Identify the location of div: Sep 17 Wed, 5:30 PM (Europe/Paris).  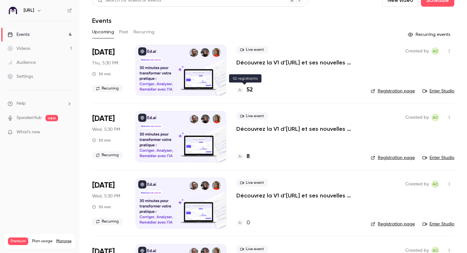
(109, 137).